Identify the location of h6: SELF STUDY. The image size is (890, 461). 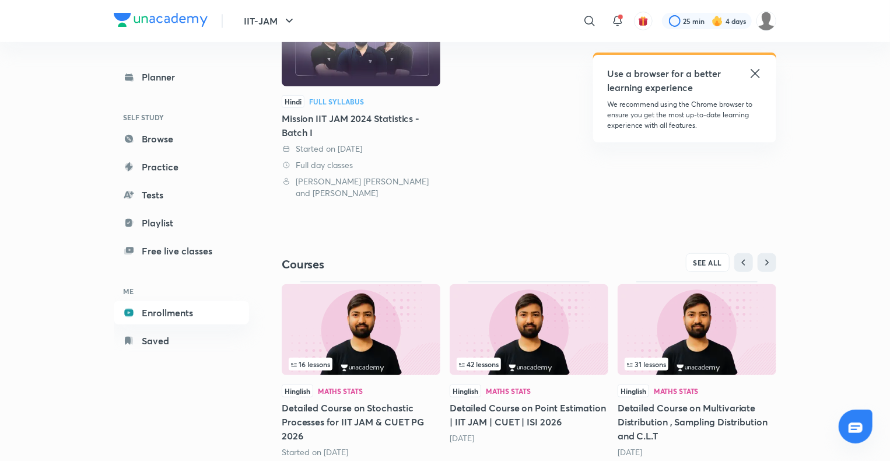
(181, 117).